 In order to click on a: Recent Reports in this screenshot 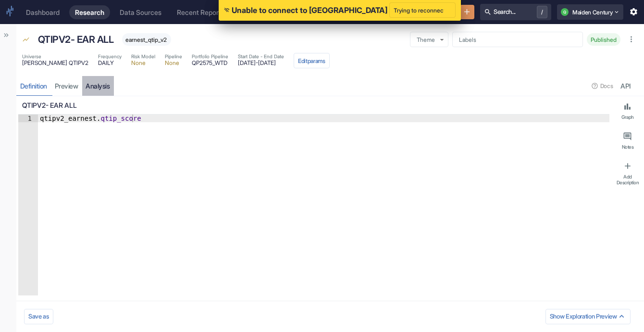, I will do `click(200, 12)`.